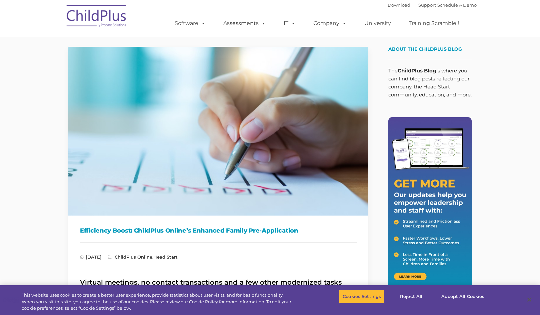  I want to click on a: IT, so click(290, 23).